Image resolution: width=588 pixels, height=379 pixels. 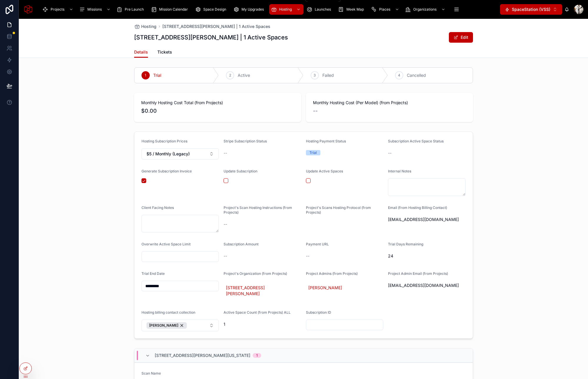 What do you see at coordinates (425, 10) in the screenshot?
I see `span: Organizations` at bounding box center [425, 10].